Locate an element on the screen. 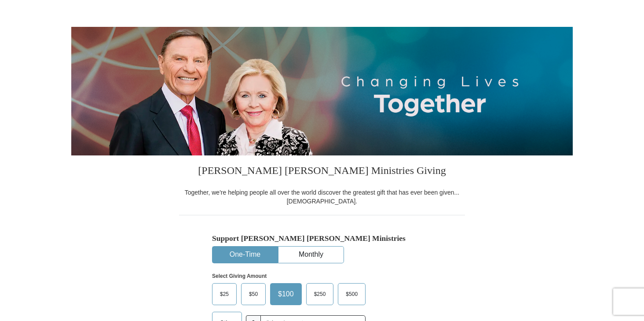 The image size is (644, 321). span: $250 is located at coordinates (320, 294).